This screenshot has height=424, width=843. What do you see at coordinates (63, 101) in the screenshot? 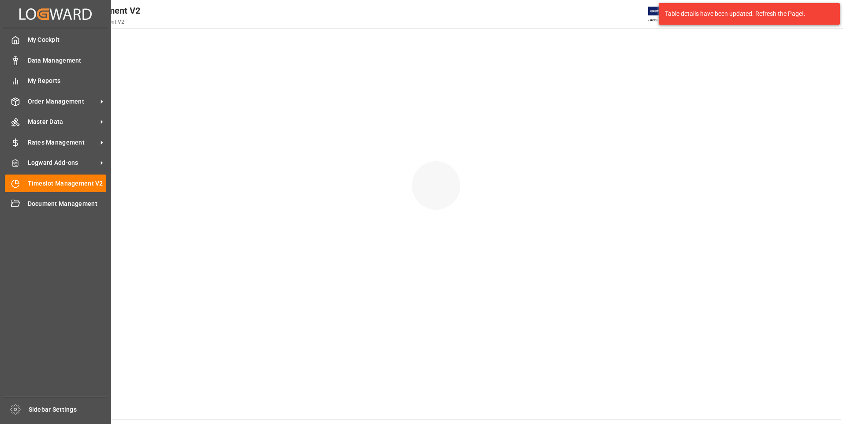
I see `span: Order Management` at bounding box center [63, 101].